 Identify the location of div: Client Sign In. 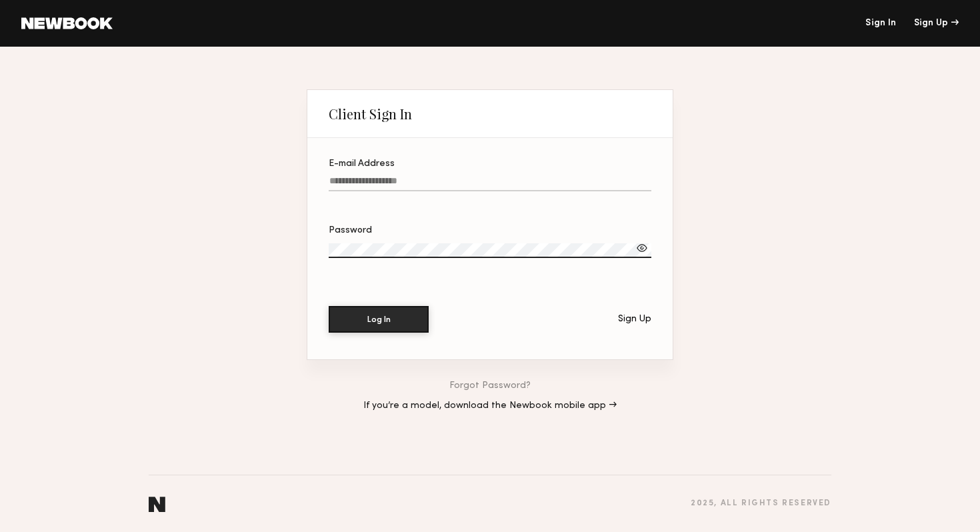
(370, 114).